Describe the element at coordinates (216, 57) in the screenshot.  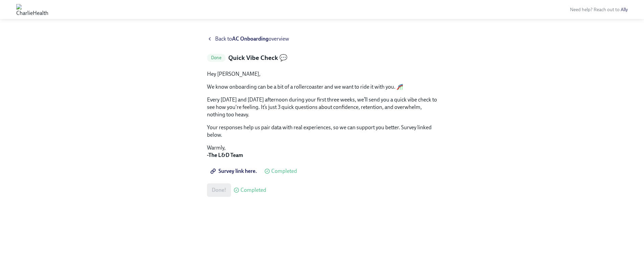
I see `span: Done` at that location.